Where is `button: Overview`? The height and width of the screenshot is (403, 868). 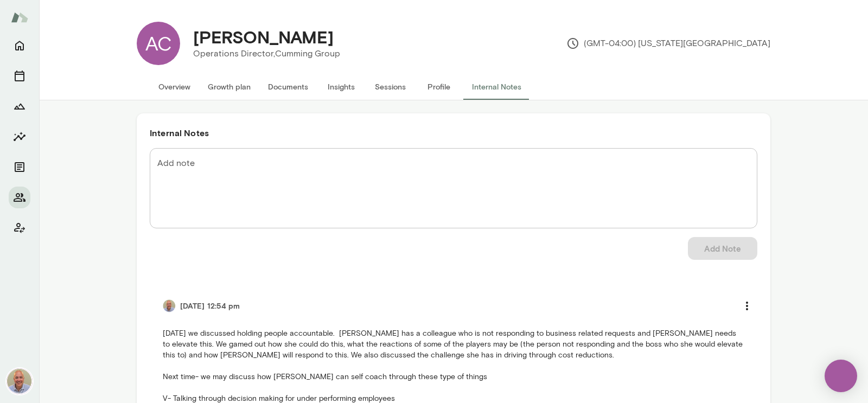 button: Overview is located at coordinates (174, 87).